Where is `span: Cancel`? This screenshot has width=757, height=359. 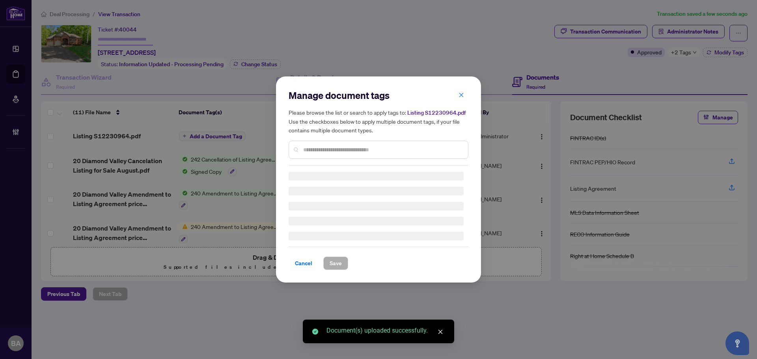
span: Cancel is located at coordinates (304, 263).